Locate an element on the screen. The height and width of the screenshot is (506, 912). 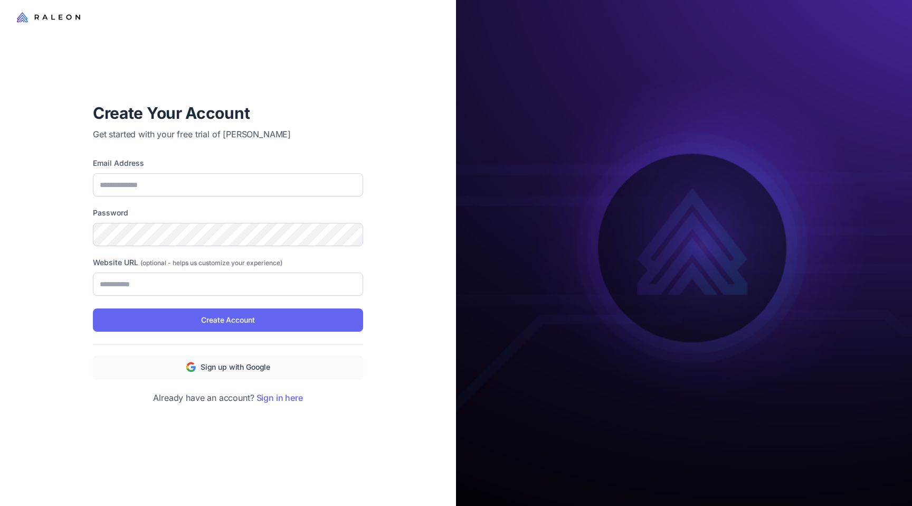
h1: Create Your Account is located at coordinates (228, 113).